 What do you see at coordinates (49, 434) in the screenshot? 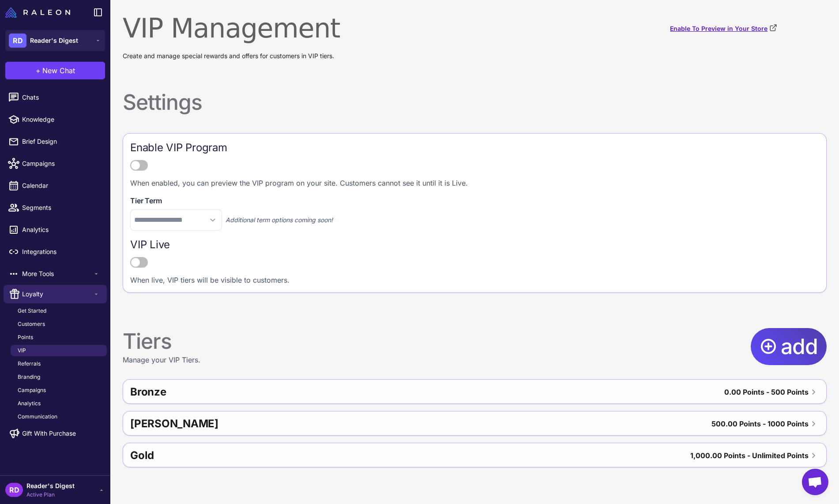
I see `span: Gift With Purchase` at bounding box center [49, 434].